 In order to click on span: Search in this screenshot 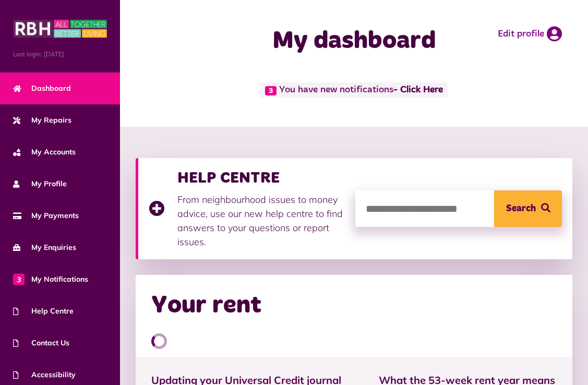, I will do `click(521, 209)`.